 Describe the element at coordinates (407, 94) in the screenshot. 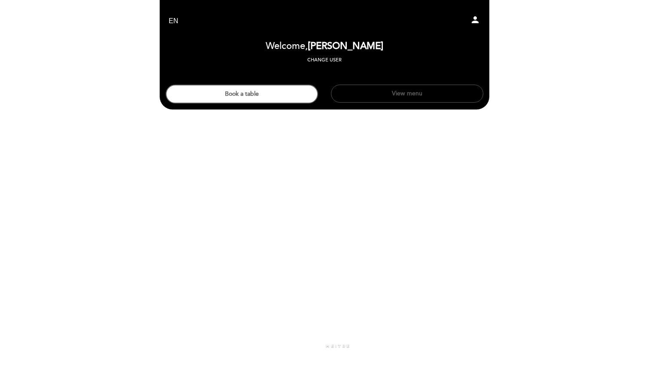

I see `button: View menu` at that location.